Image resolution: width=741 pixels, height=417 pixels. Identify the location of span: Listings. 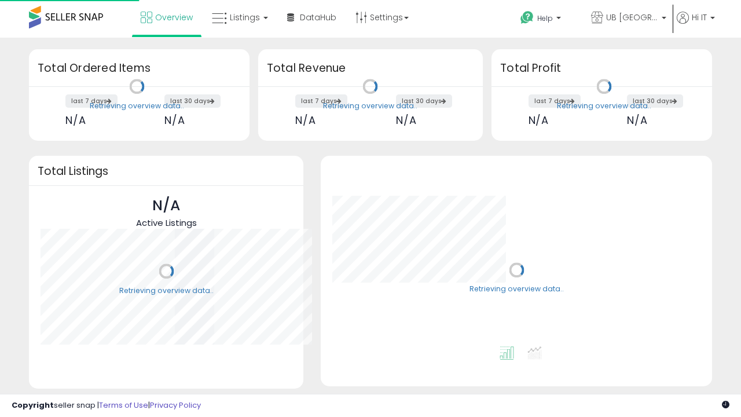
(245, 17).